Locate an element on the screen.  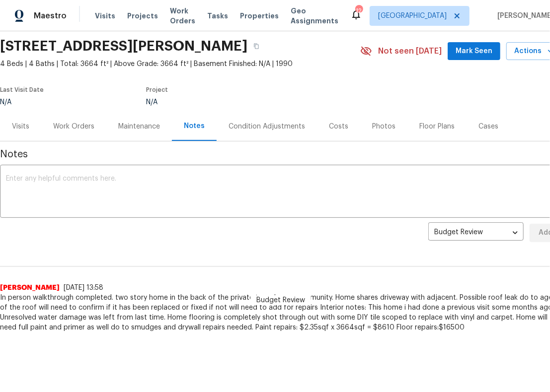
div: Notes is located at coordinates (194, 126).